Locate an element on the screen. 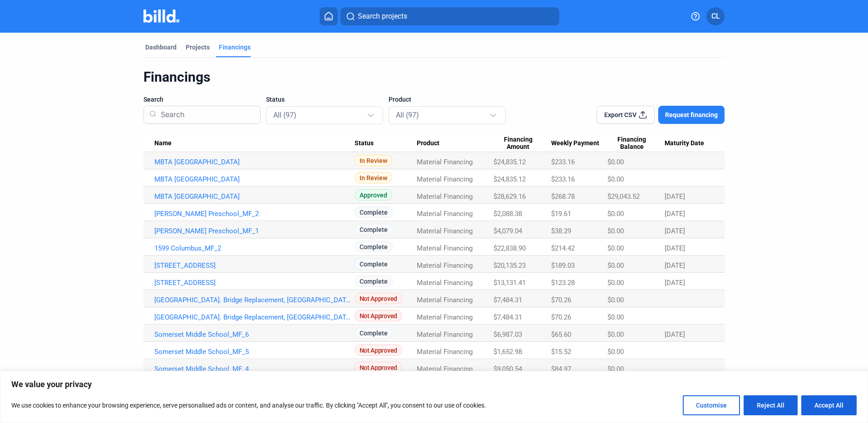 The image size is (868, 423). div: Weekly Payment is located at coordinates (579, 144).